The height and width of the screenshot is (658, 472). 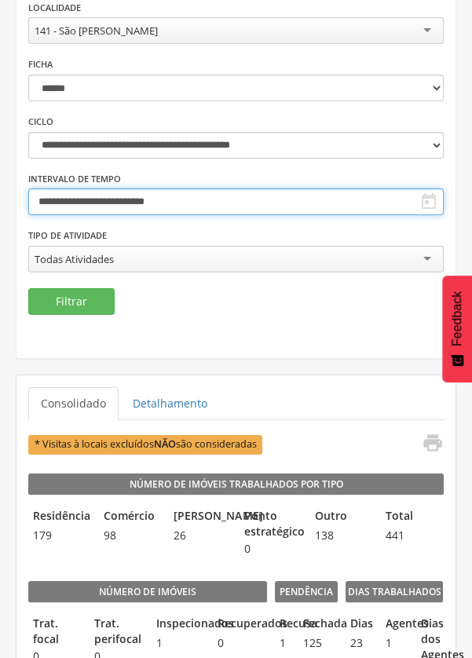 What do you see at coordinates (73, 403) in the screenshot?
I see `a: Consolidado` at bounding box center [73, 403].